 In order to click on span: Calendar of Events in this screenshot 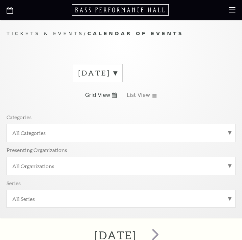, I will do `click(136, 33)`.